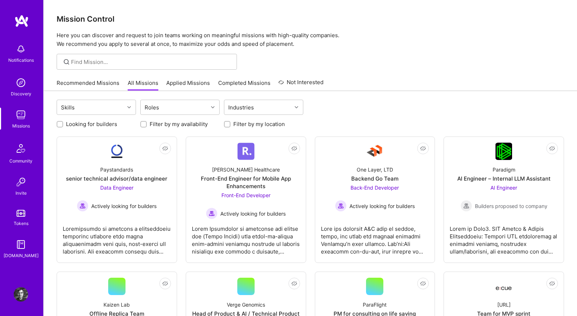  Describe the element at coordinates (143, 85) in the screenshot. I see `a: All Missions` at that location.